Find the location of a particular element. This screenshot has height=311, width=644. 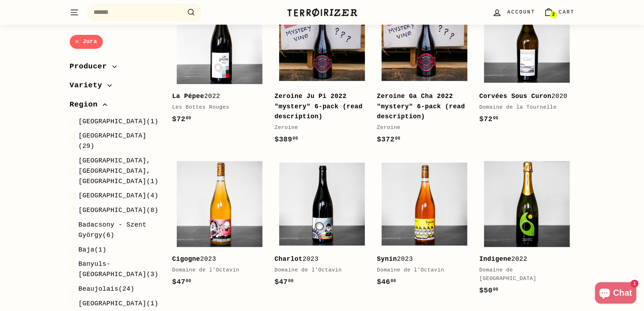

span: Cart is located at coordinates (567, 12).